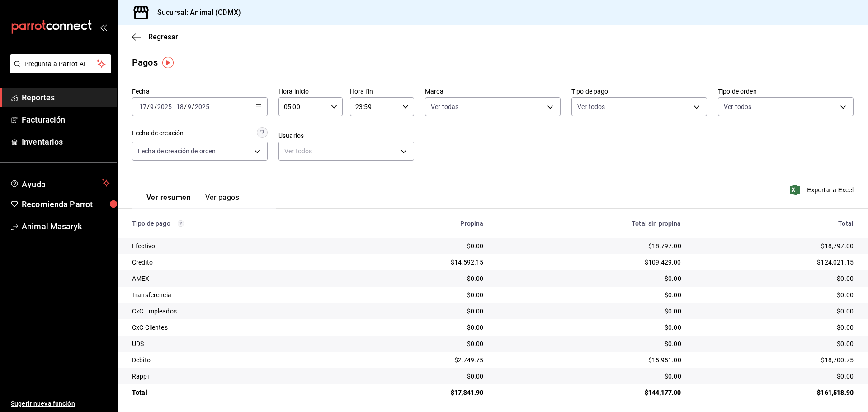 The image size is (868, 412). I want to click on div: $18,700.75, so click(774, 360).